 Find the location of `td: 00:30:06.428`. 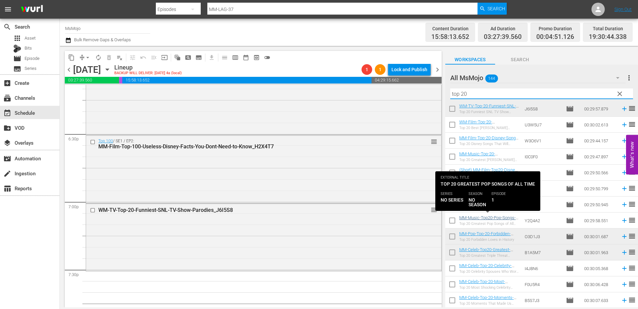

td: 00:30:06.428 is located at coordinates (600, 284).